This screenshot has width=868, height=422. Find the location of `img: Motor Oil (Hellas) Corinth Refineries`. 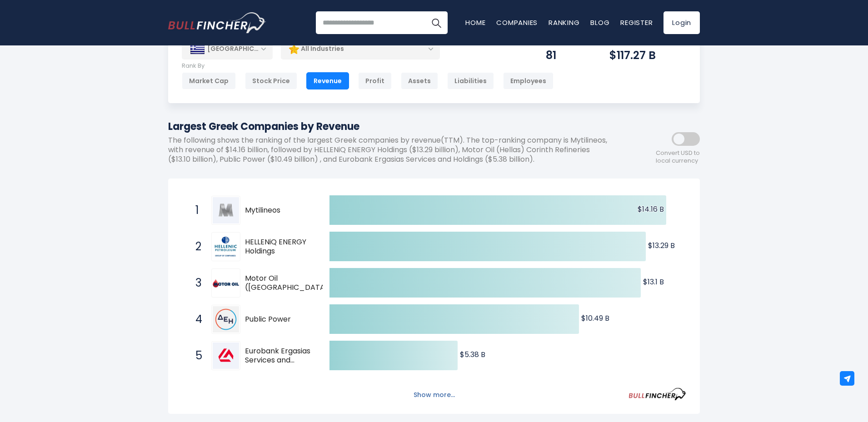

img: Motor Oil (Hellas) Corinth Refineries is located at coordinates (226, 283).